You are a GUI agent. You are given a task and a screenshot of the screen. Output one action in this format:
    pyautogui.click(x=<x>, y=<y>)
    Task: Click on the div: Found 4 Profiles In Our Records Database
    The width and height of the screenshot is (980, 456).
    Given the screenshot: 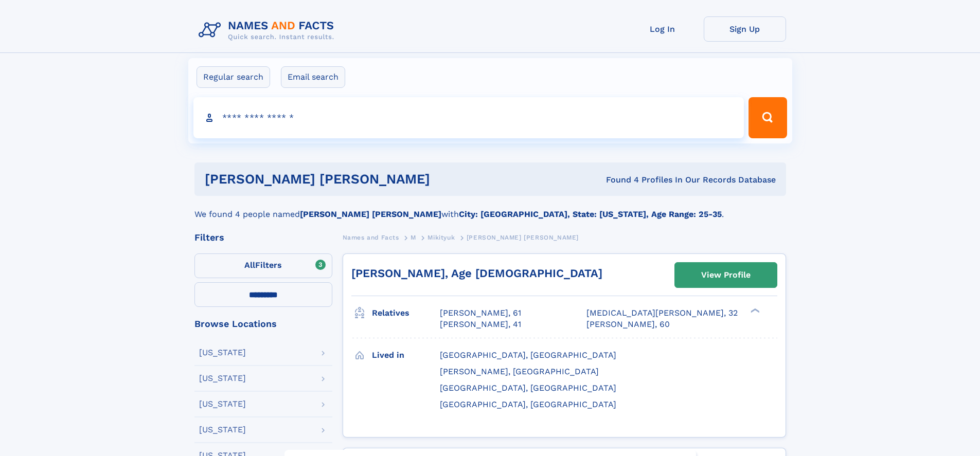 What is the action you would take?
    pyautogui.click(x=647, y=180)
    